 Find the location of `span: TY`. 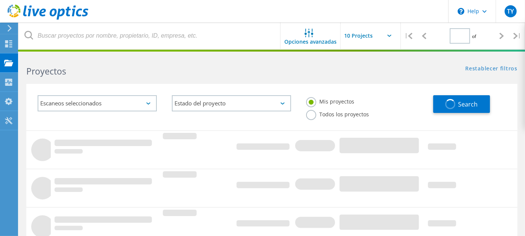

span: TY is located at coordinates (511, 11).